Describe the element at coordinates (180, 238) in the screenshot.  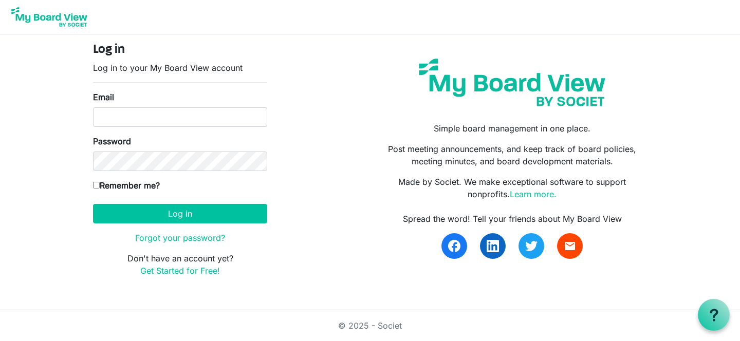
I see `a: Forgot your password?` at that location.